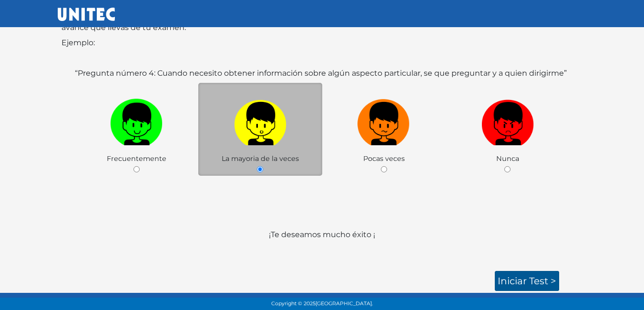 The width and height of the screenshot is (644, 310). I want to click on span: Pocas veces, so click(384, 159).